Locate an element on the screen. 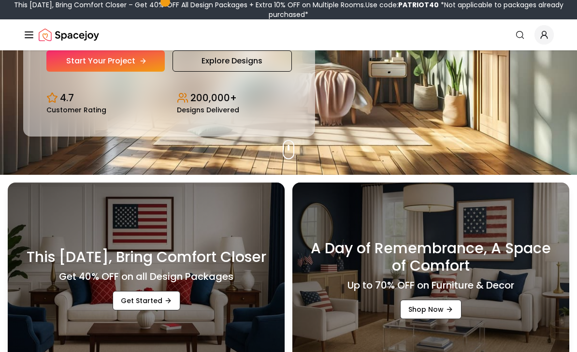 This screenshot has width=577, height=352. small: Customer Rating is located at coordinates (76, 110).